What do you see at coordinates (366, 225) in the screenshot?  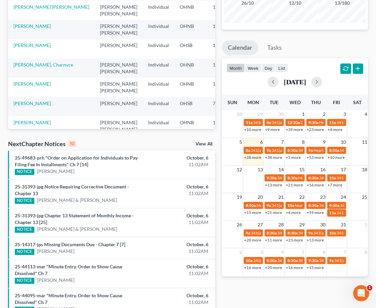 I see `span: 1` at bounding box center [366, 225].